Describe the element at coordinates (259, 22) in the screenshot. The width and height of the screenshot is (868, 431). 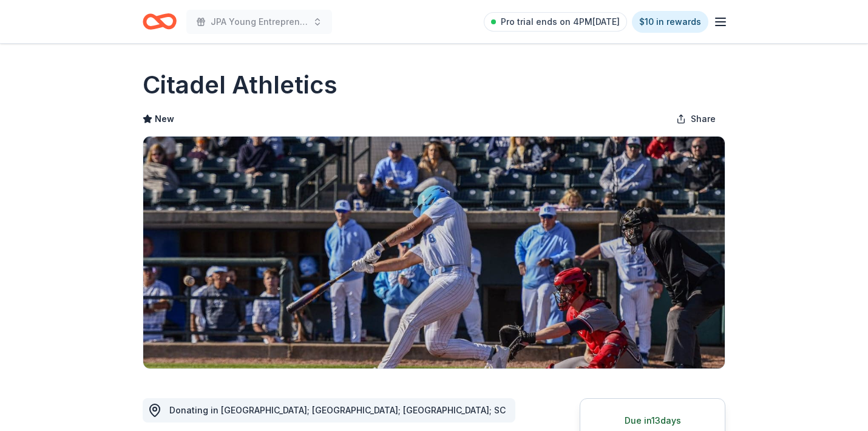
I see `span: JPA Young Entrepreneur’s Christmas Market` at that location.